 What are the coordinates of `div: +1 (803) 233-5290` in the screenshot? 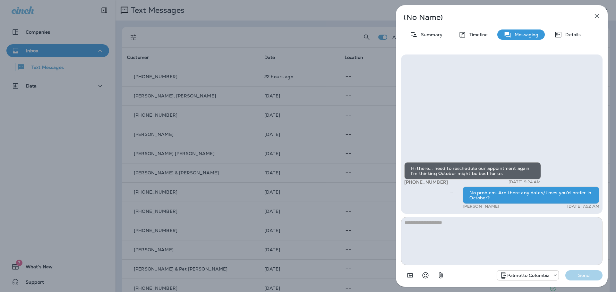 It's located at (528, 276).